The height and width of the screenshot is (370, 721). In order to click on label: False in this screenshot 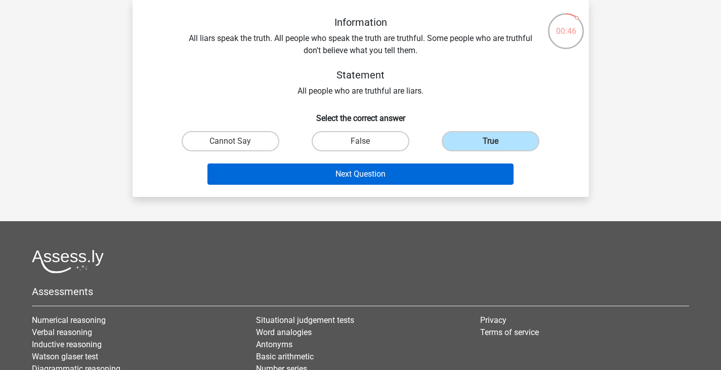, I will do `click(360, 141)`.